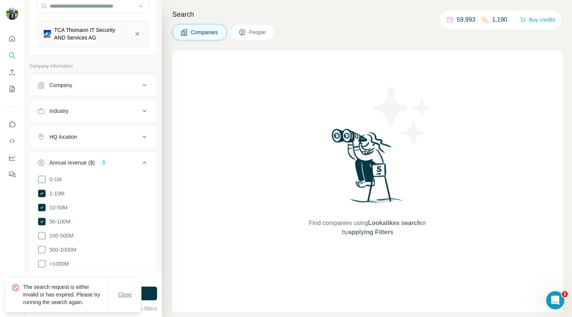 The image size is (572, 317). What do you see at coordinates (565, 295) in the screenshot?
I see `span: 1` at bounding box center [565, 295].